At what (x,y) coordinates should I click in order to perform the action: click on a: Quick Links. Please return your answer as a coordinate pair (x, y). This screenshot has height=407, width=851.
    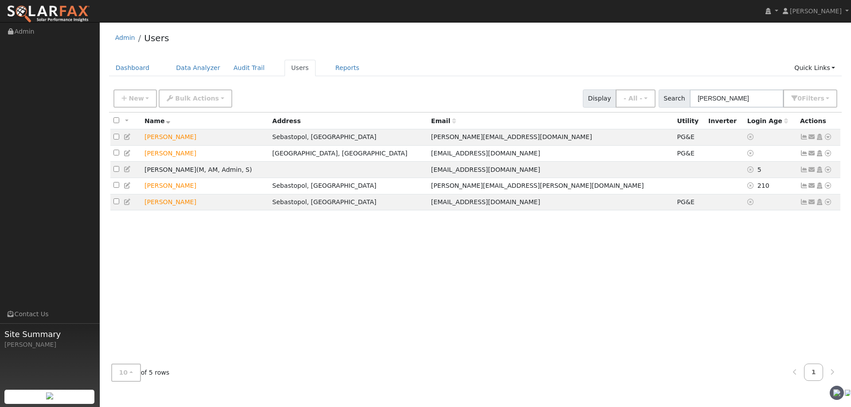
    Looking at the image, I should click on (814, 68).